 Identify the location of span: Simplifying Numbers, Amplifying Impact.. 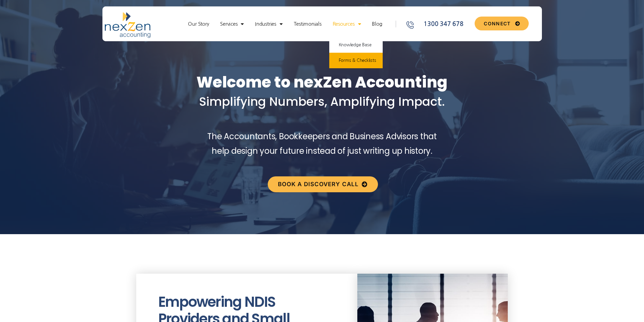
(322, 102).